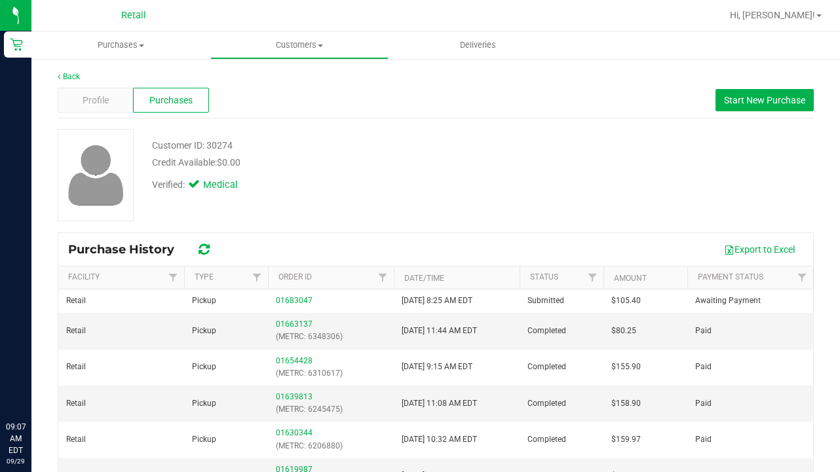  I want to click on a: 01630344, so click(294, 433).